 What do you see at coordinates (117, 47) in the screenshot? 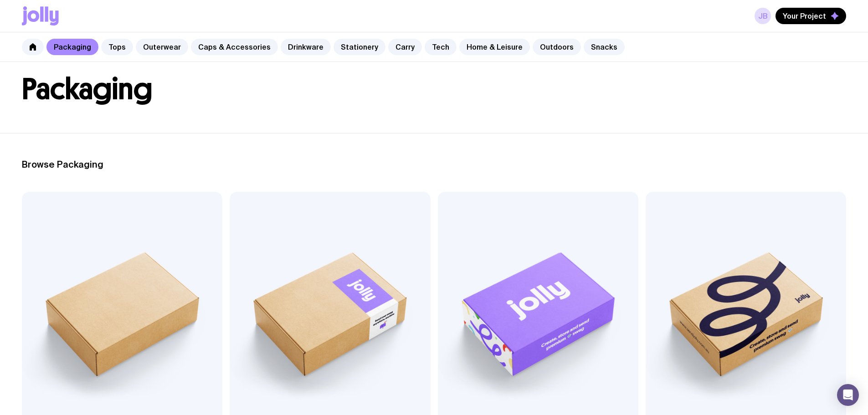
I see `a: Tops` at bounding box center [117, 47].